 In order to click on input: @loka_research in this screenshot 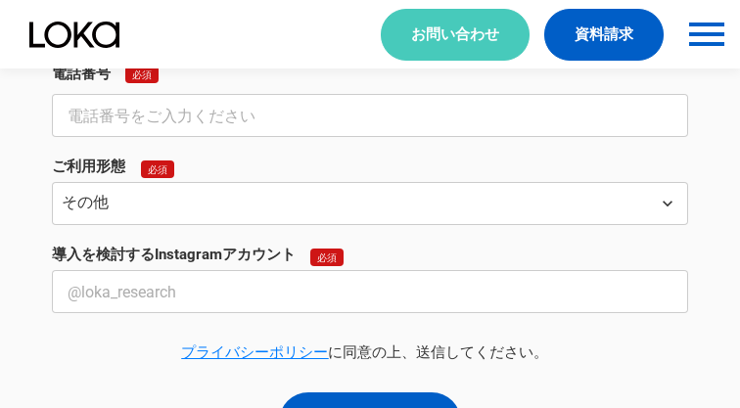, I will do `click(370, 292)`.